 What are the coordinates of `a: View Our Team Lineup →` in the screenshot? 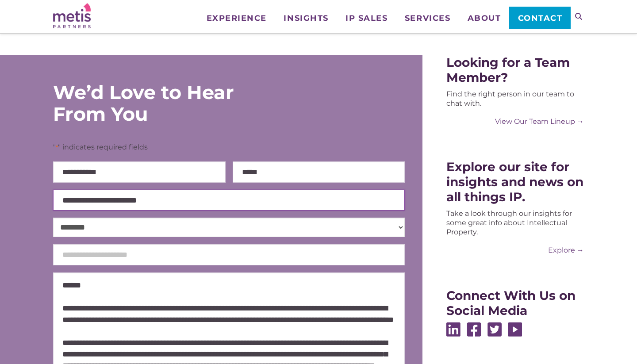 It's located at (515, 121).